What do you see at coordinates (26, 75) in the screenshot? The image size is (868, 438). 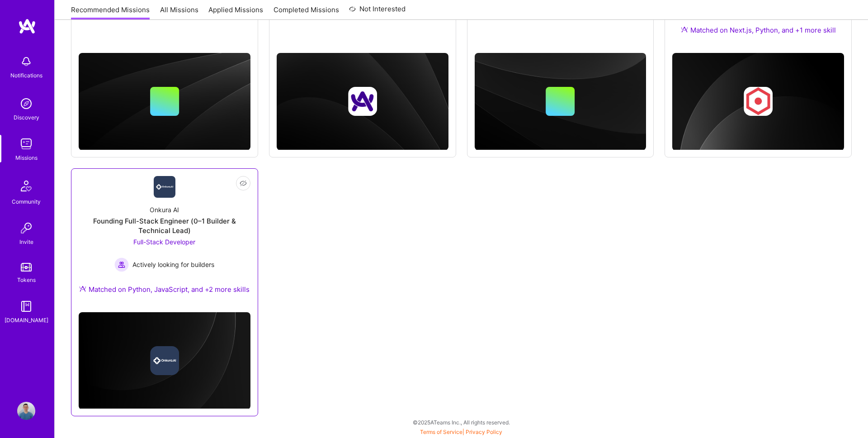 I see `div: Notifications` at bounding box center [26, 75].